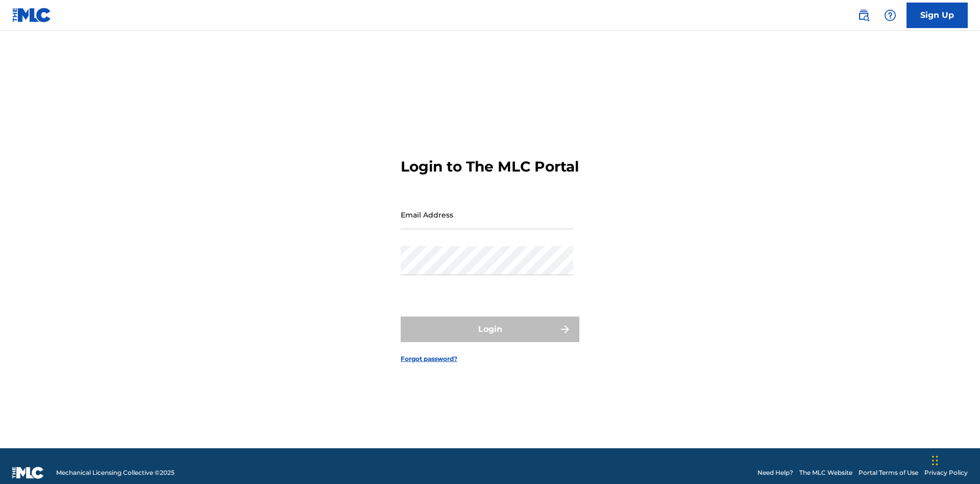 This screenshot has width=980, height=484. Describe the element at coordinates (955, 460) in the screenshot. I see `div: Chat Widget` at that location.